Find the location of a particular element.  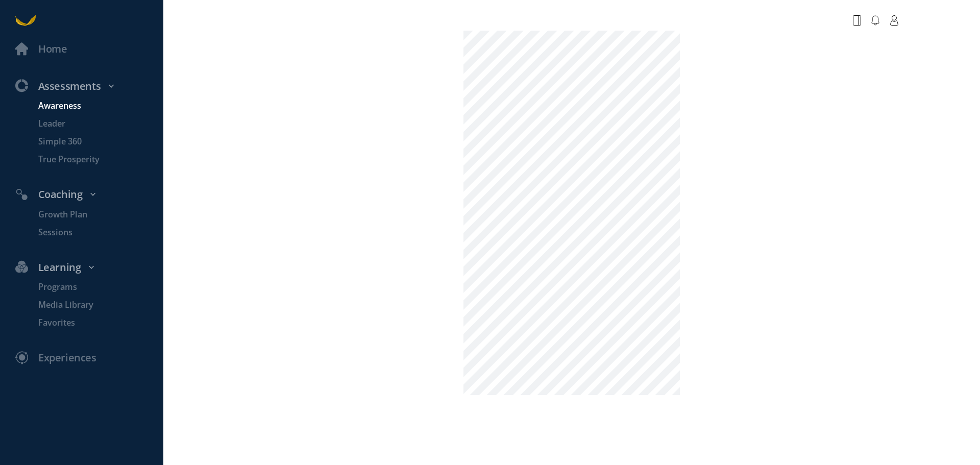

div: Home is located at coordinates (53, 49).